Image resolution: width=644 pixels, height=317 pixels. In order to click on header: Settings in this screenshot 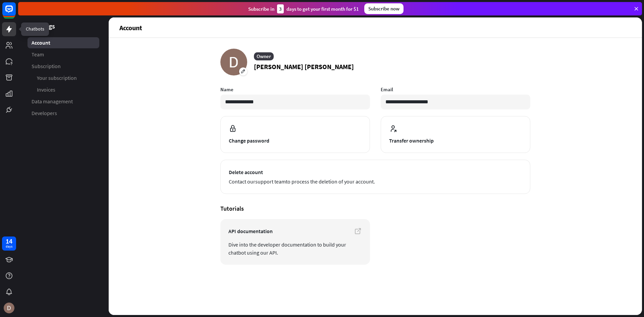, I will do `click(64, 26)`.